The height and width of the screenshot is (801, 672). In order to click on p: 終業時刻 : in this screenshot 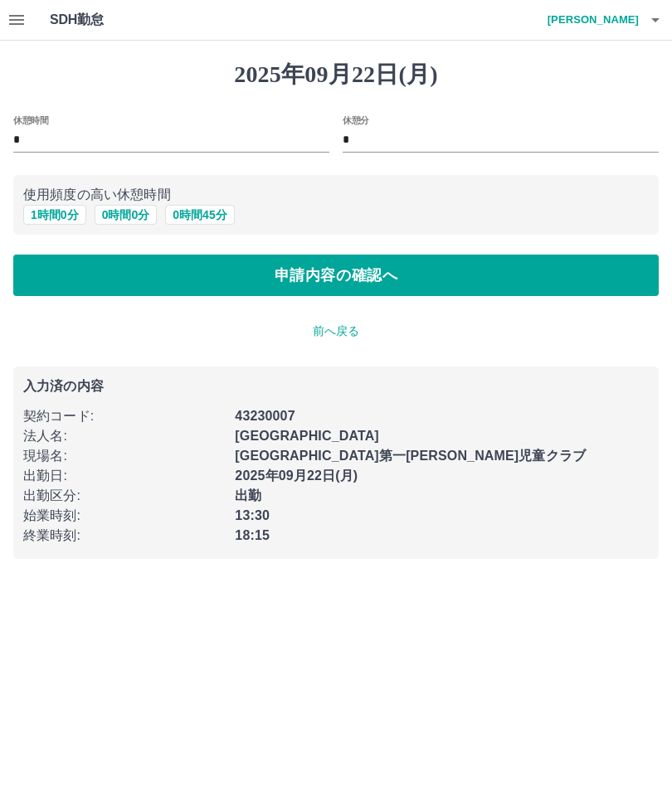, I will do `click(124, 536)`.